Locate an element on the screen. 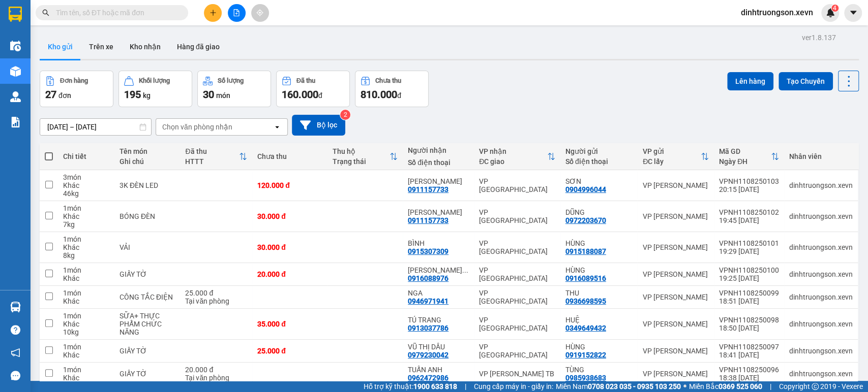  div: Đơn hàng is located at coordinates (73, 81).